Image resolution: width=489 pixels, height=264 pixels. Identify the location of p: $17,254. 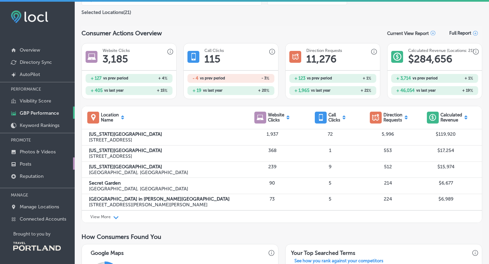
(446, 150).